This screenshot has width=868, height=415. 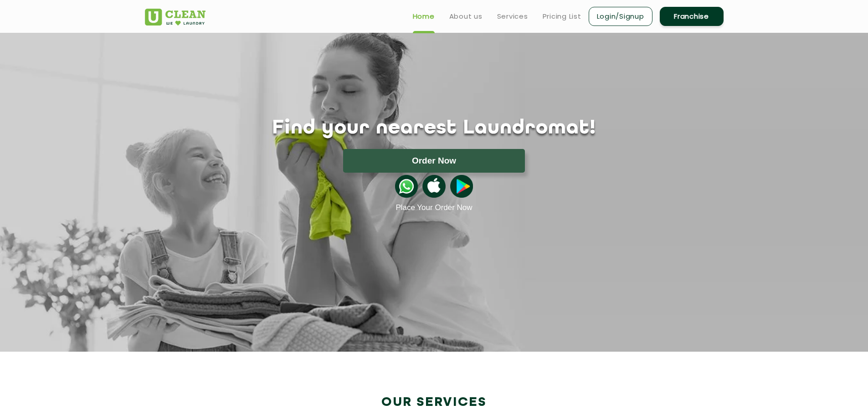 I want to click on a: Franchise, so click(x=691, y=16).